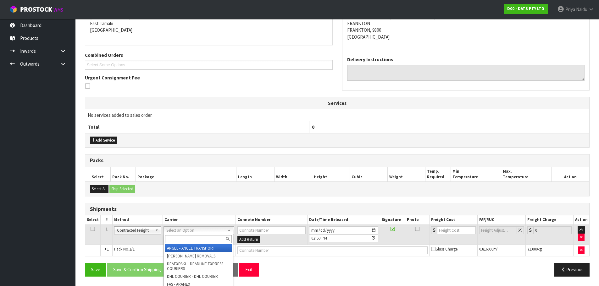 This screenshot has width=599, height=286. I want to click on th: Freight Cost, so click(453, 220).